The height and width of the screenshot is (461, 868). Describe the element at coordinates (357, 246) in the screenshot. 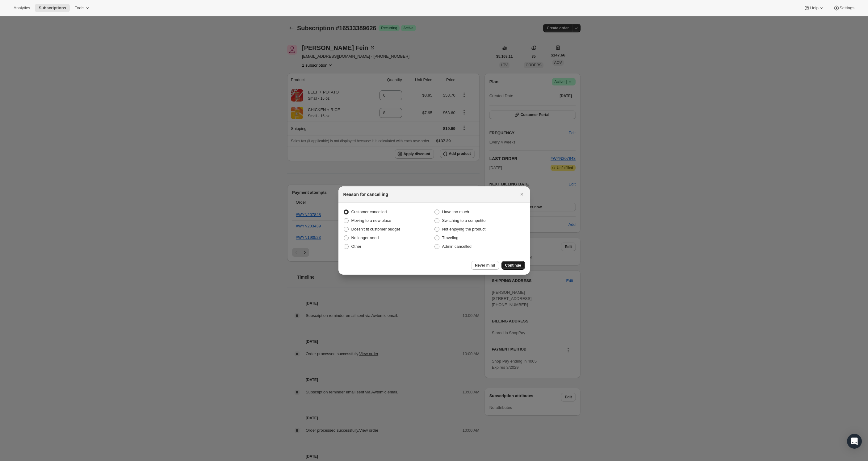

I see `span: Other` at that location.